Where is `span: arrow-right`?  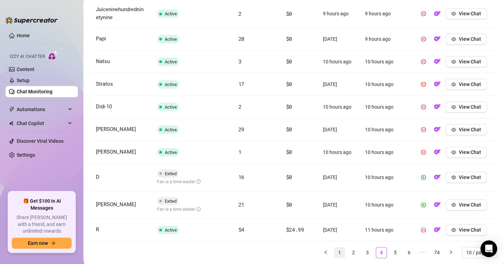 span: arrow-right is located at coordinates (53, 243).